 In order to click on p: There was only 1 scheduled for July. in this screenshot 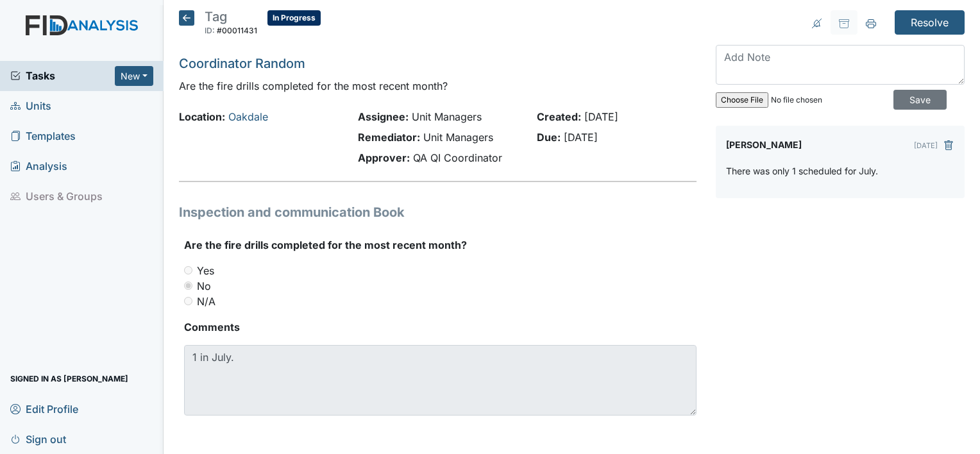, I will do `click(802, 170)`.